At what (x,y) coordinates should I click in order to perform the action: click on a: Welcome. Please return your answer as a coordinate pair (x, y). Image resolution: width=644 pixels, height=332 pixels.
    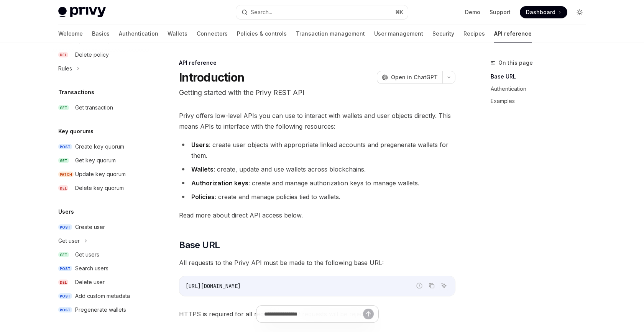
    Looking at the image, I should click on (70, 33).